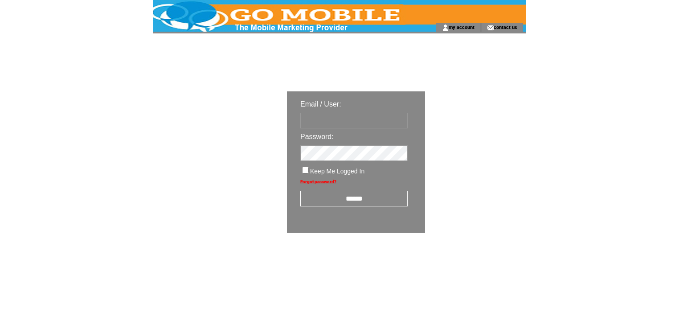 Image resolution: width=679 pixels, height=325 pixels. What do you see at coordinates (473, 260) in the screenshot?
I see `img: transparent.png;jsessionid=DA65B3D538B180D261CC2BC73A1267C2` at bounding box center [473, 260].